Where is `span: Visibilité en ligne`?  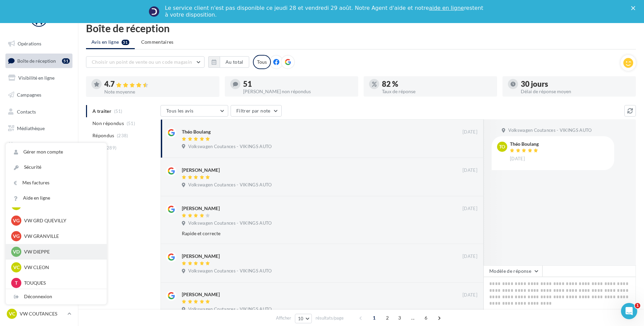
span: Visibilité en ligne is located at coordinates (37, 78).